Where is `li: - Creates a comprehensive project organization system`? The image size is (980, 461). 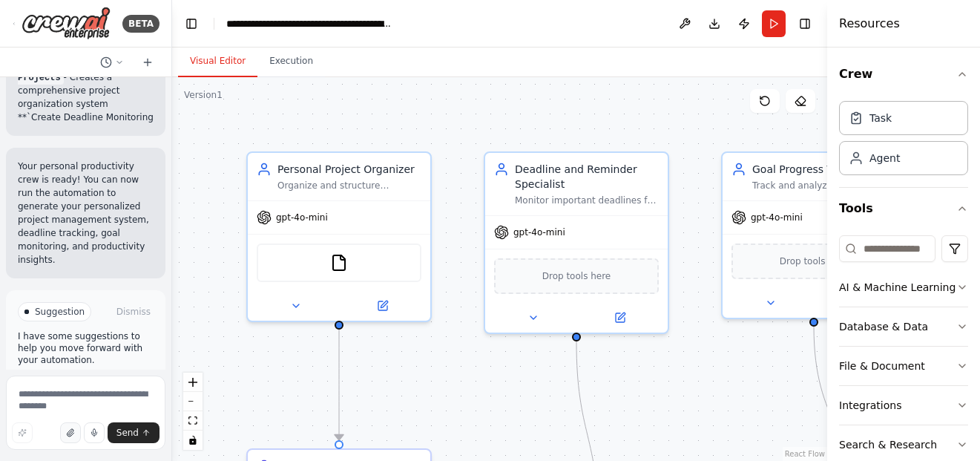
li: - Creates a comprehensive project organization system is located at coordinates (86, 84).